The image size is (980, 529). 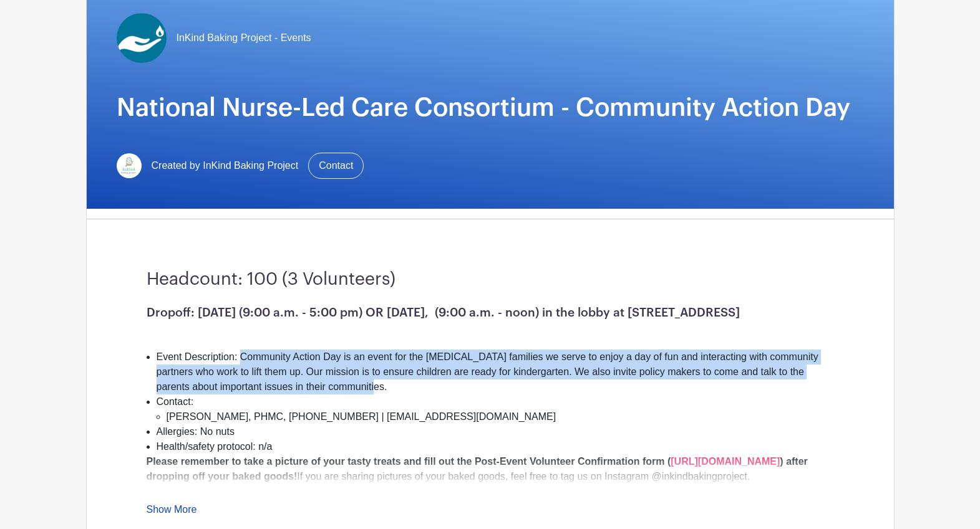 I want to click on li: Contact:, so click(x=495, y=410).